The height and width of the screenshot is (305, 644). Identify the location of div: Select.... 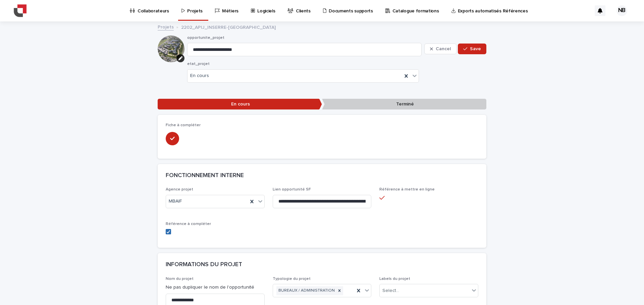
(391, 291).